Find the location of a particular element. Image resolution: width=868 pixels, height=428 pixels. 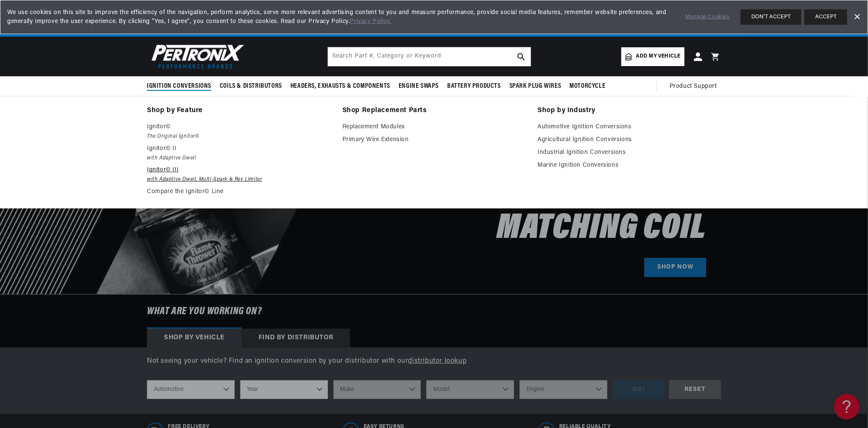

summary: Motorcycle is located at coordinates (587, 86).